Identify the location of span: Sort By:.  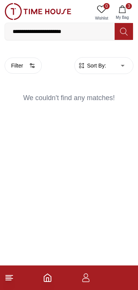
(96, 66).